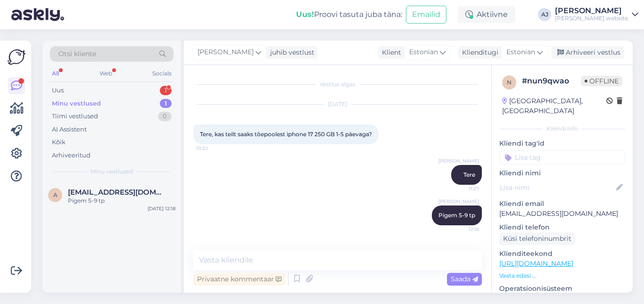  What do you see at coordinates (464, 279) in the screenshot?
I see `span: Saada` at bounding box center [464, 279].